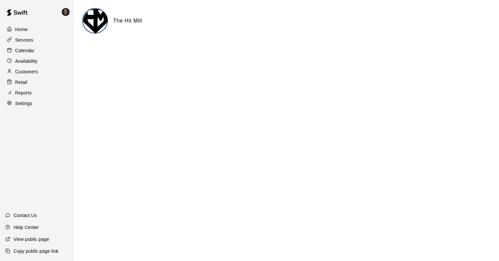 The width and height of the screenshot is (499, 261). I want to click on div: Home, so click(37, 29).